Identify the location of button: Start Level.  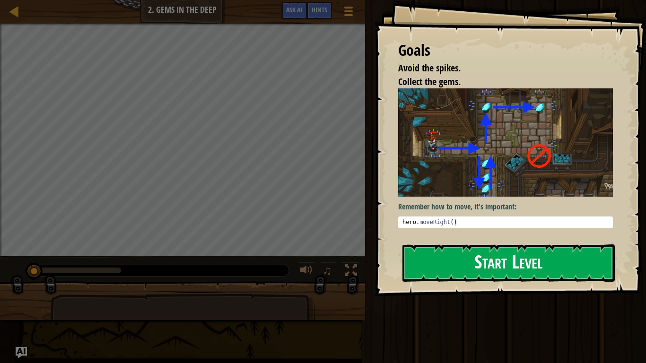
(509, 263).